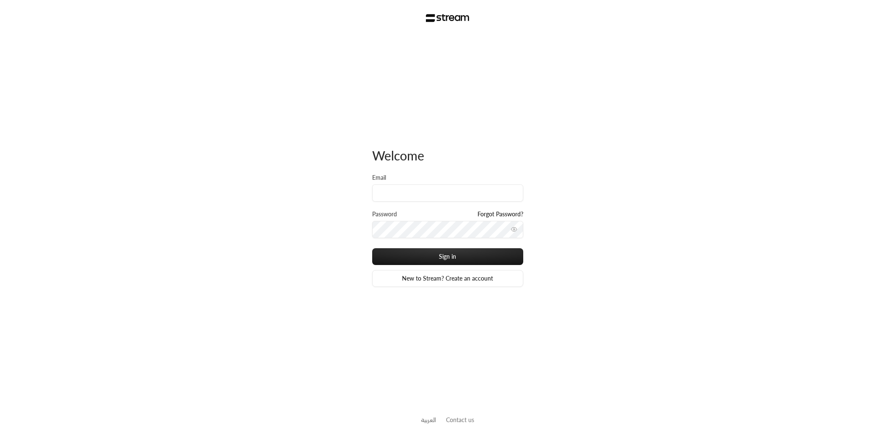 Image resolution: width=895 pixels, height=441 pixels. I want to click on button: toggle password visibility, so click(514, 229).